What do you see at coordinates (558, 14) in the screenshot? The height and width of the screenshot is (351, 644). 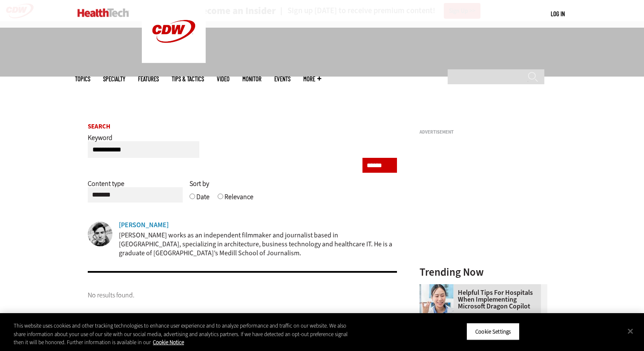 I see `div: User menu` at bounding box center [558, 14].